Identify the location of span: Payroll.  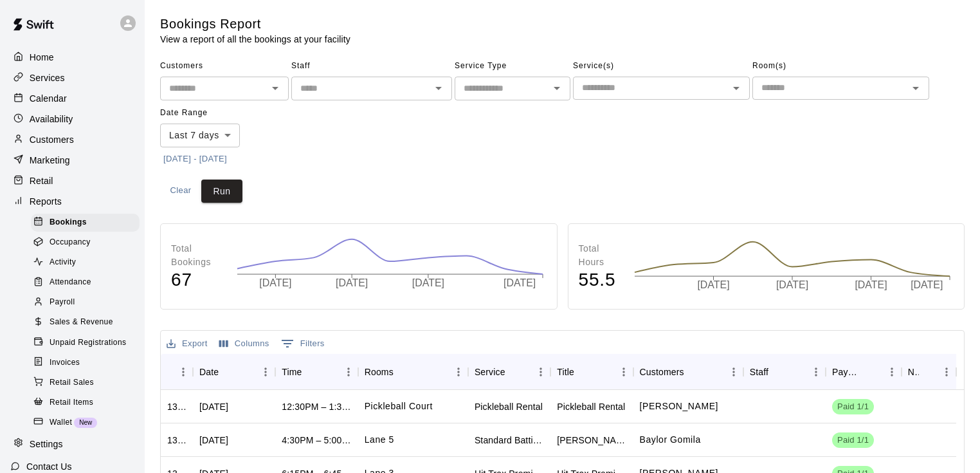
(62, 302).